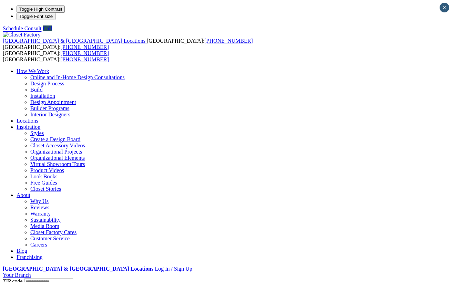 The width and height of the screenshot is (452, 282). What do you see at coordinates (50, 238) in the screenshot?
I see `a: Customer Service` at bounding box center [50, 238].